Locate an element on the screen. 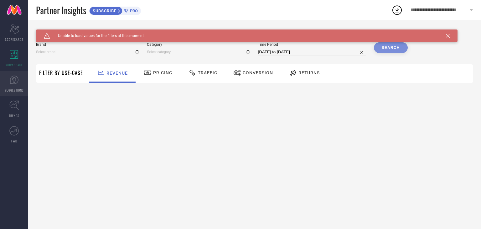  span: Brand is located at coordinates (87, 44).